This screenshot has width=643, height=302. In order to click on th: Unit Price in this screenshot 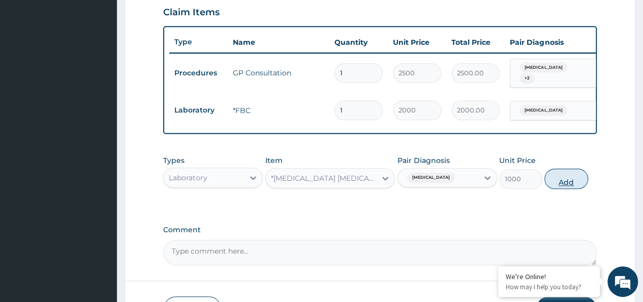, I will do `click(417, 42)`.